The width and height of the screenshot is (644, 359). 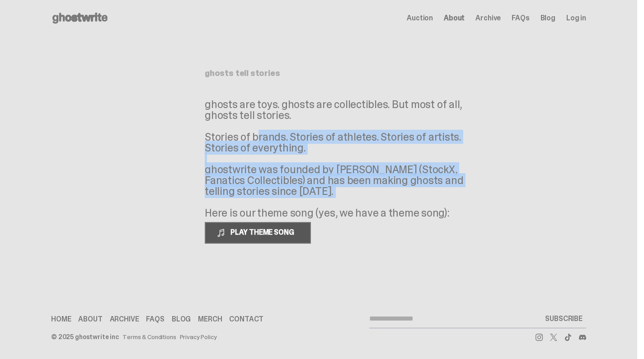 I want to click on button: SUBSCRIBE, so click(x=564, y=318).